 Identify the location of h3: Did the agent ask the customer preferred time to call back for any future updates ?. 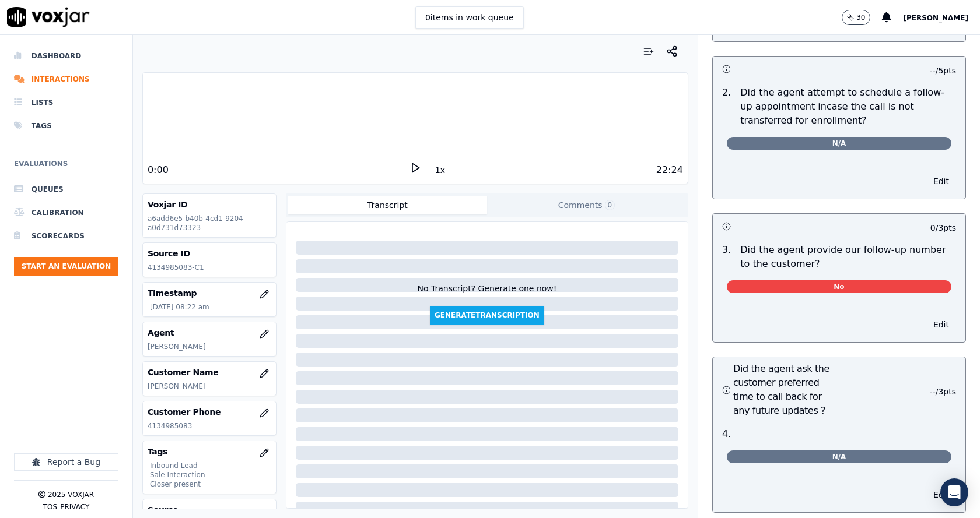
(780, 390).